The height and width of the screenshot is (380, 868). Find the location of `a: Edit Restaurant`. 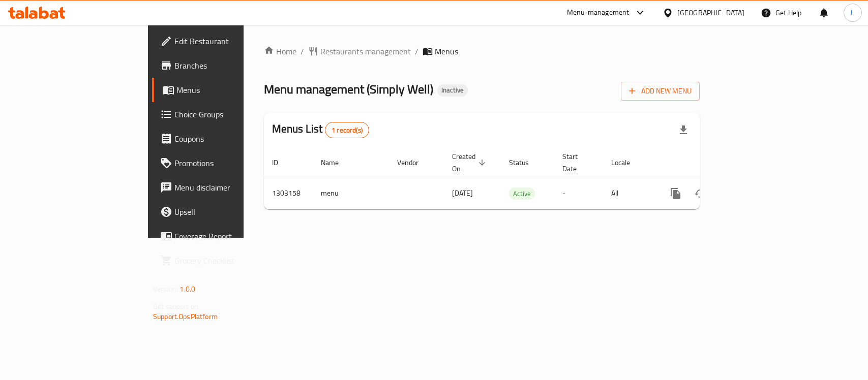

a: Edit Restaurant is located at coordinates (222, 41).